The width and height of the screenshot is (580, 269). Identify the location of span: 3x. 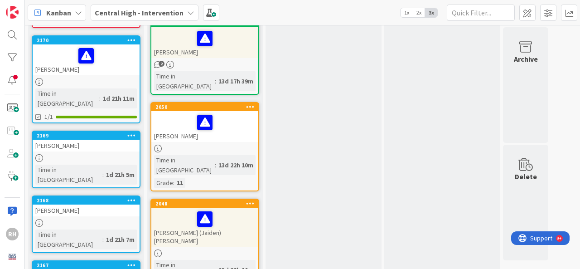
(431, 13).